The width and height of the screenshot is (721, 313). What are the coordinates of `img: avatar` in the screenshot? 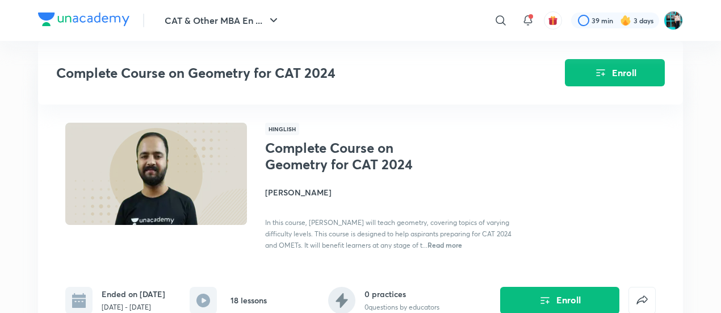 It's located at (553, 20).